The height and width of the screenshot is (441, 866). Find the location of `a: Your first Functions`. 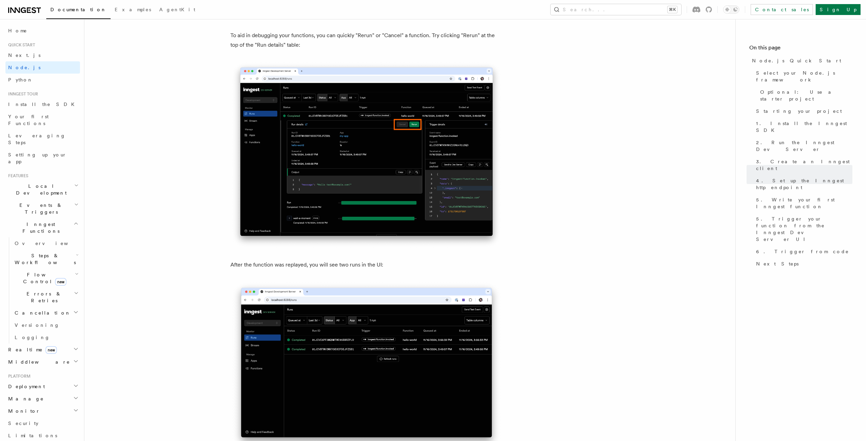

a: Your first Functions is located at coordinates (43, 120).